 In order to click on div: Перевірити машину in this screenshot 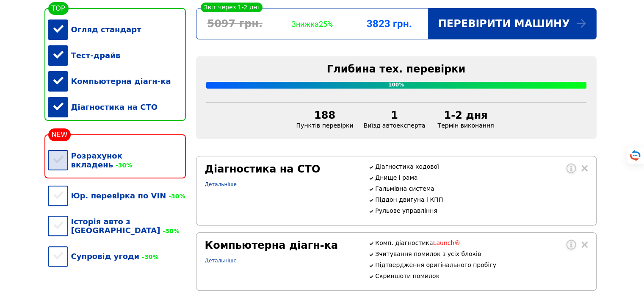, I will do `click(512, 24)`.